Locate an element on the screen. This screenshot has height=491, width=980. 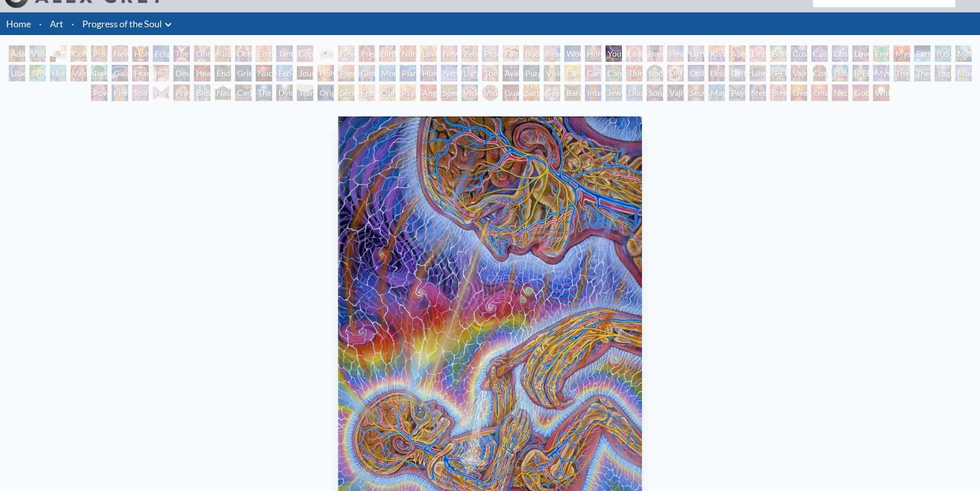
div: Liberation Through Seeing is located at coordinates (758, 73).